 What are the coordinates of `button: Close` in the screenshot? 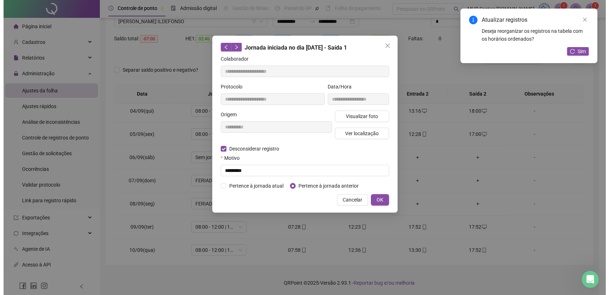 It's located at (384, 46).